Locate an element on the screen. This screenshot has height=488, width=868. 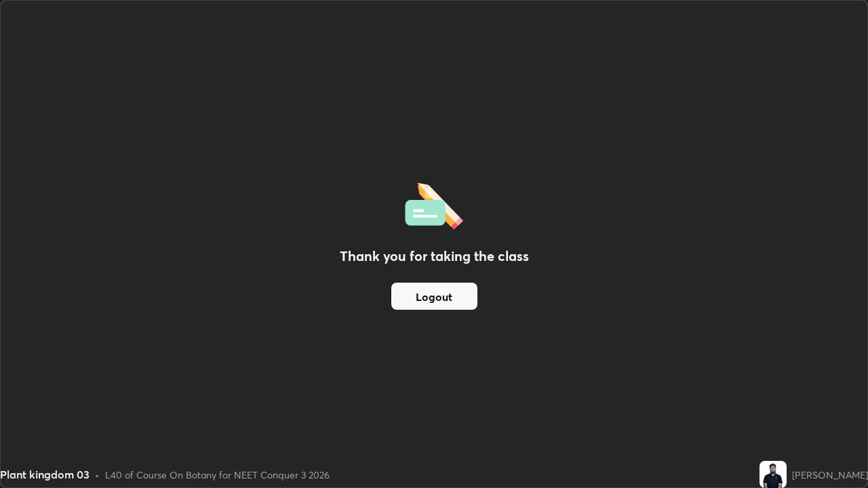
div: L40 of Course On Botany for NEET Conquer 3 2026 is located at coordinates (217, 474).